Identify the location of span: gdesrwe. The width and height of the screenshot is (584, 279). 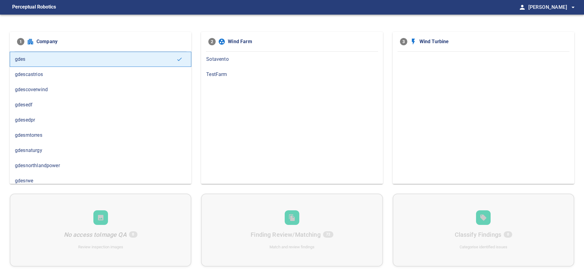
(100, 181).